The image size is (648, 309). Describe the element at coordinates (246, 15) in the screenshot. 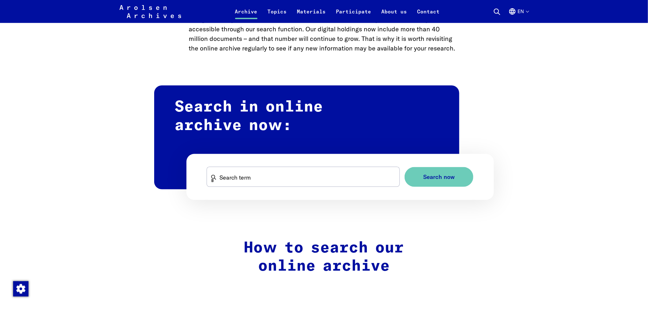

I see `a: Archive` at that location.